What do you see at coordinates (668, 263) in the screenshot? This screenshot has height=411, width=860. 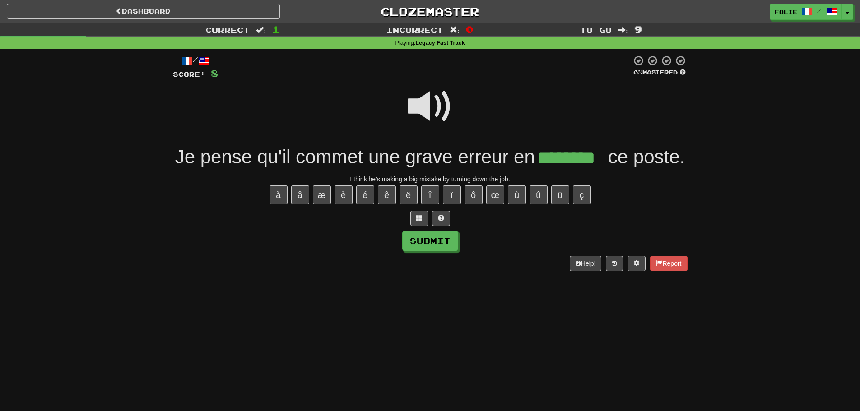 I see `button: Report` at bounding box center [668, 263].